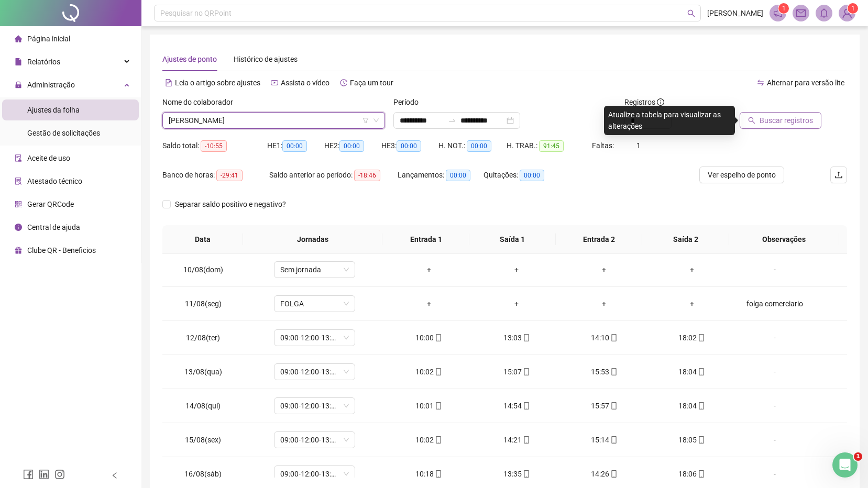  Describe the element at coordinates (18, 85) in the screenshot. I see `span: lock` at that location.